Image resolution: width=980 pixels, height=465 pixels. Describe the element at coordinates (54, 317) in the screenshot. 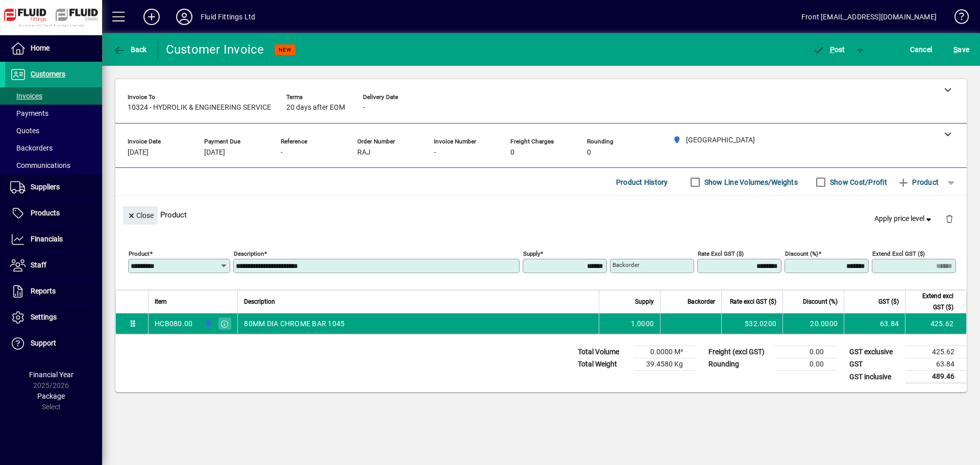

I see `a: Settings` at that location.